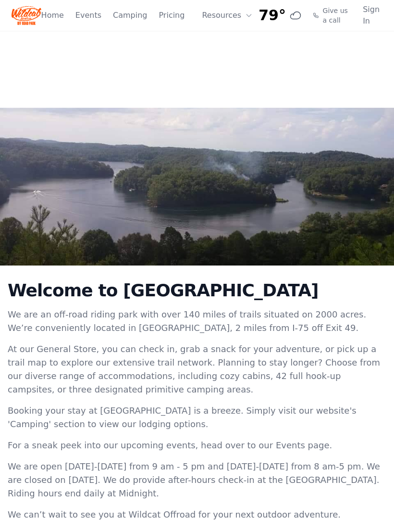  I want to click on a: Sign In, so click(372, 15).